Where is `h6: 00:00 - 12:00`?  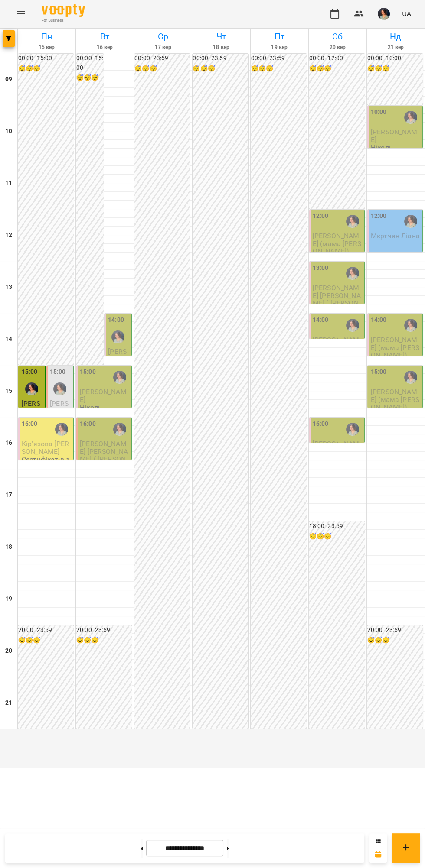
h6: 00:00 - 12:00 is located at coordinates (336, 58).